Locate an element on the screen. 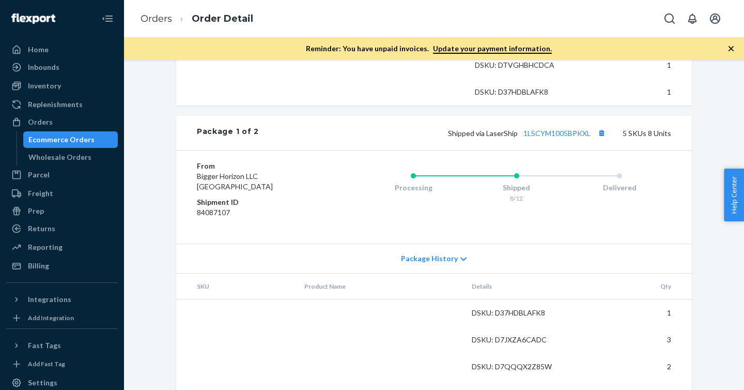 The image size is (744, 390). div: Inbounds is located at coordinates (43, 67).